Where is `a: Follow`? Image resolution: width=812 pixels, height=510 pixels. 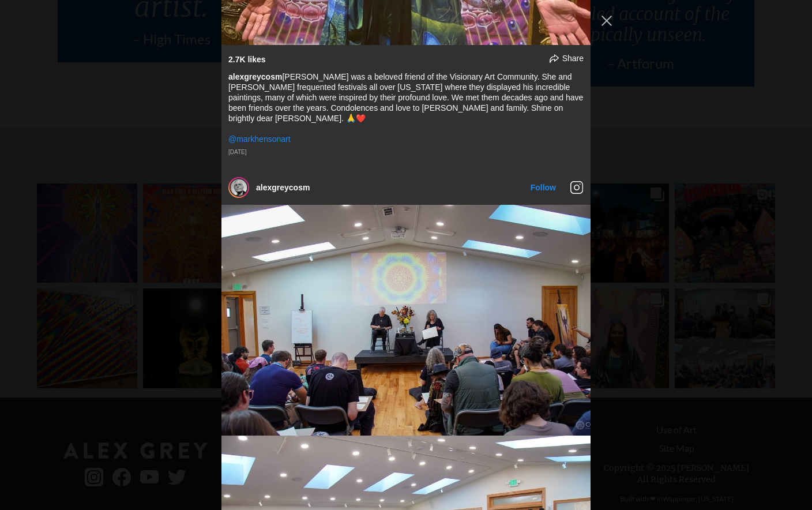 a: Follow is located at coordinates (543, 187).